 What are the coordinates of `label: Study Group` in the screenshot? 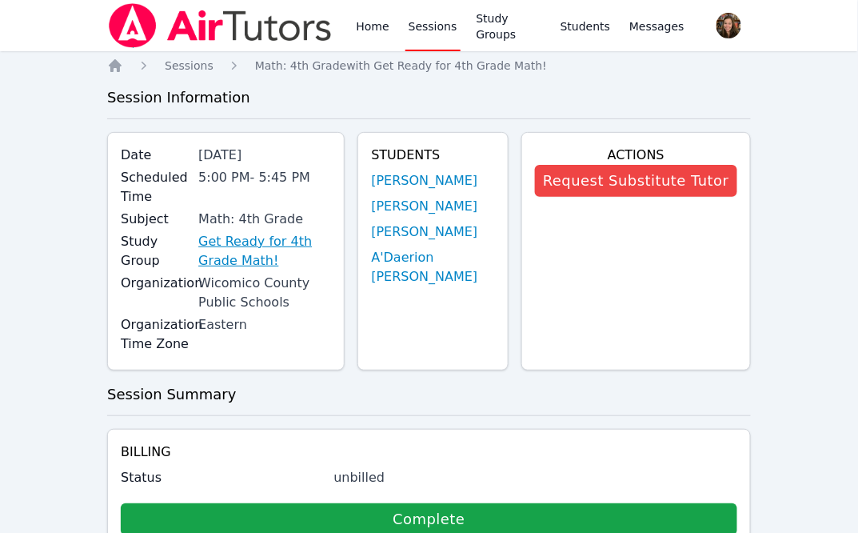 It's located at (154, 251).